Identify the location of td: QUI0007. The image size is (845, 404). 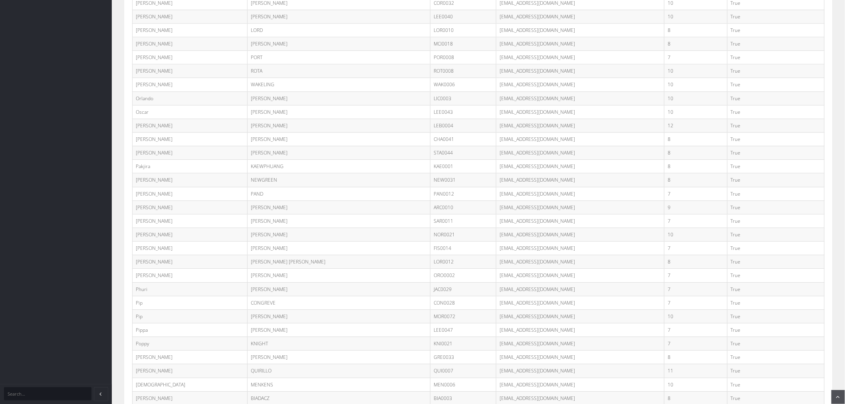
(463, 371).